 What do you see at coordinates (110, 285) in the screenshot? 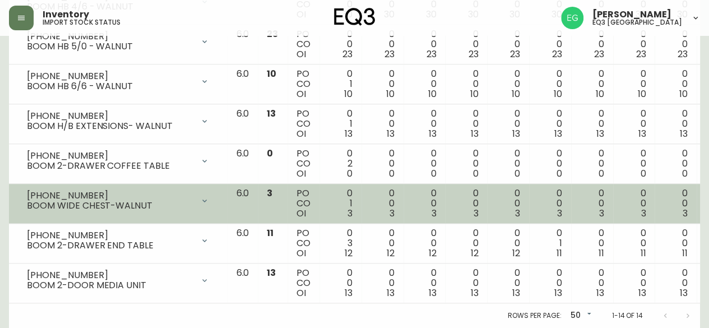
I see `div: BOOM 2-DOOR MEDIA UNIT` at bounding box center [110, 285].